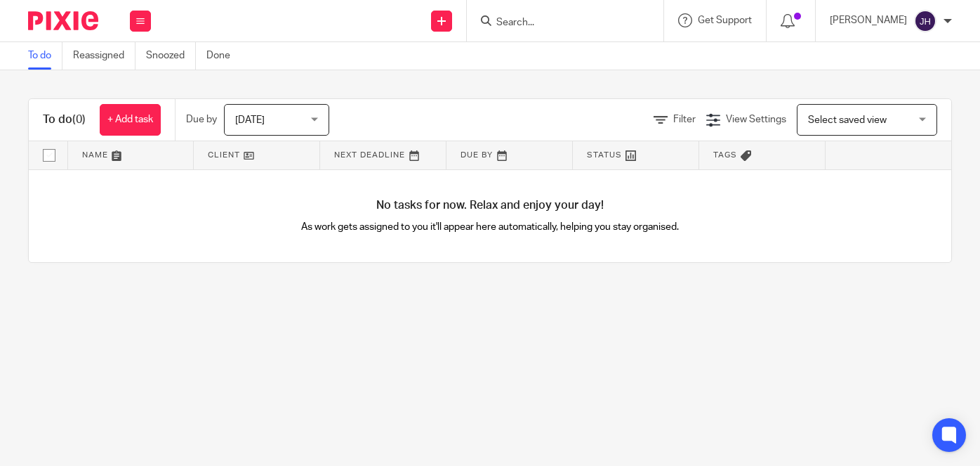 The height and width of the screenshot is (466, 980). I want to click on span: Filter, so click(685, 120).